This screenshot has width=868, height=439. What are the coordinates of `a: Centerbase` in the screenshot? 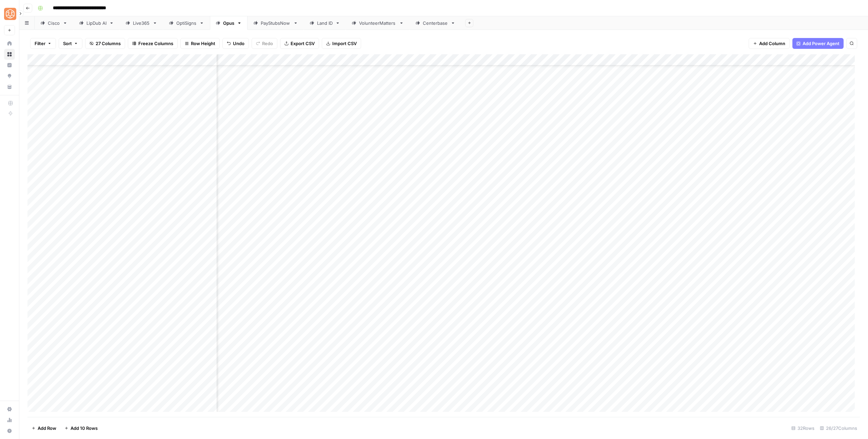 It's located at (435, 23).